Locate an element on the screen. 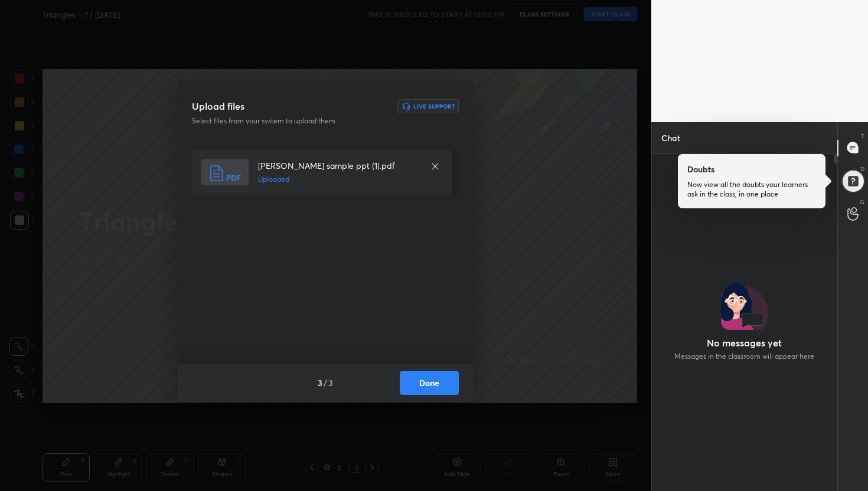 This screenshot has width=868, height=491. h3: Upload files is located at coordinates (218, 107).